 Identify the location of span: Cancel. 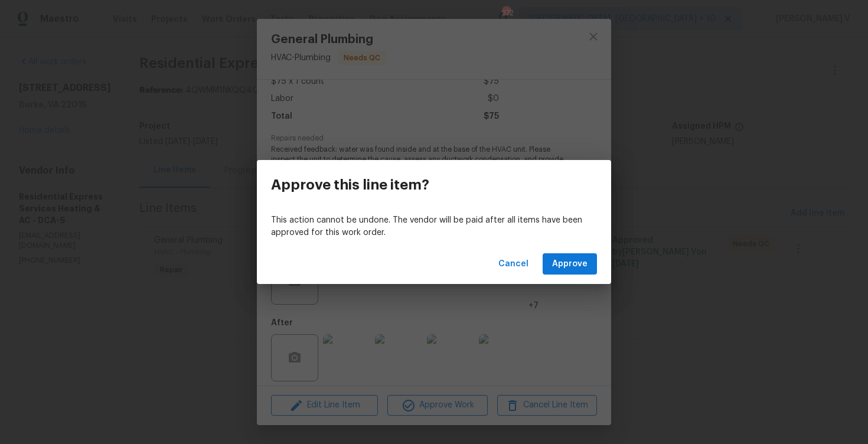
(513, 264).